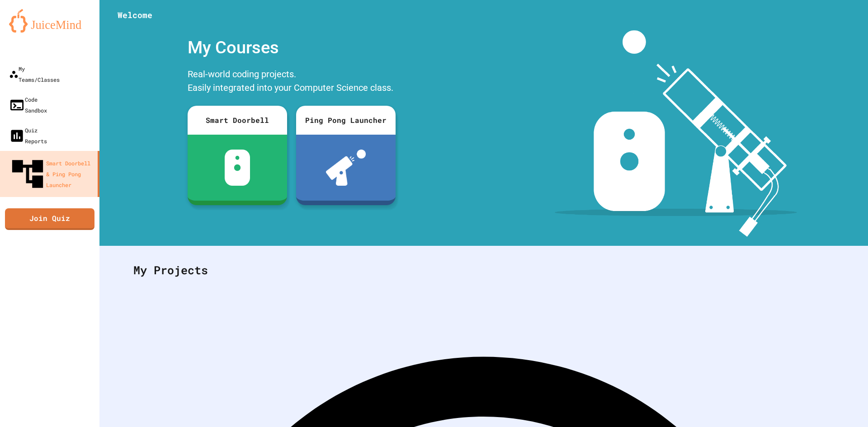 The height and width of the screenshot is (427, 868). Describe the element at coordinates (50, 219) in the screenshot. I see `a: Join Quiz` at that location.